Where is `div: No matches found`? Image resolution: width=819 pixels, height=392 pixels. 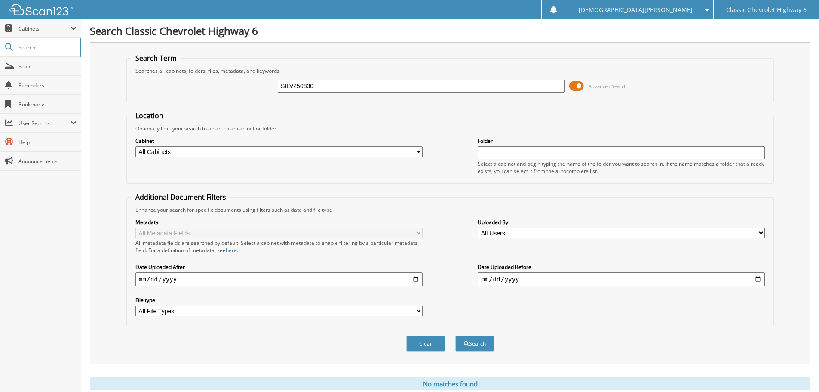
div: No matches found is located at coordinates (450, 384).